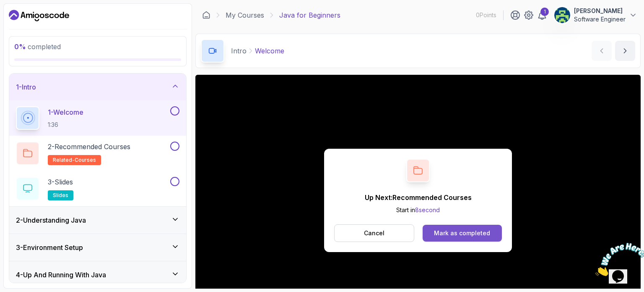  Describe the element at coordinates (51, 220) in the screenshot. I see `h3: 2 - Understanding Java` at that location.